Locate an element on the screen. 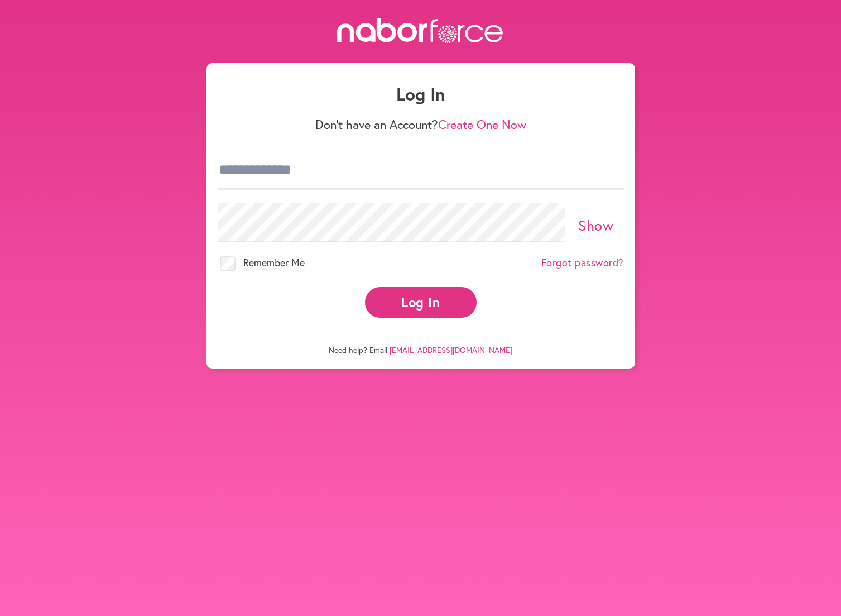  button: Log In is located at coordinates (421, 302).